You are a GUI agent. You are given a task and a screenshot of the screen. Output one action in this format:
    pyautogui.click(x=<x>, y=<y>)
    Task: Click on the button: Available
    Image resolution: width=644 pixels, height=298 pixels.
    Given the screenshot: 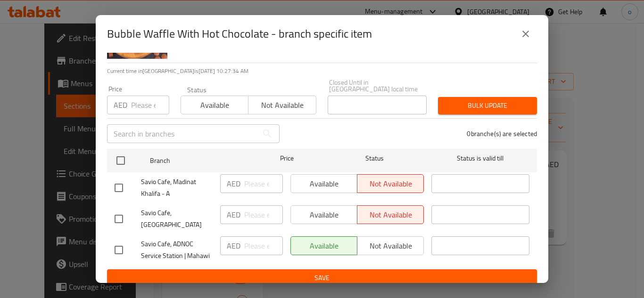 What is the action you would take?
    pyautogui.click(x=215, y=105)
    